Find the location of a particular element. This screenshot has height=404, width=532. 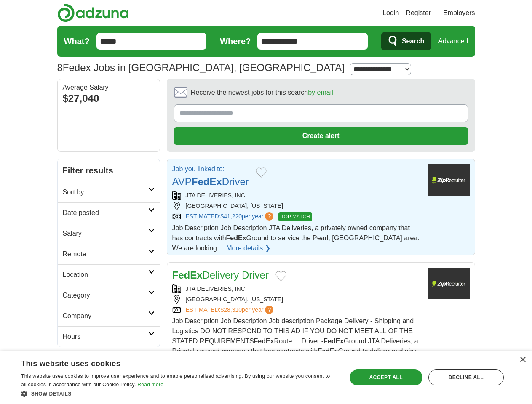

span: TOP MATCH is located at coordinates (295, 217).